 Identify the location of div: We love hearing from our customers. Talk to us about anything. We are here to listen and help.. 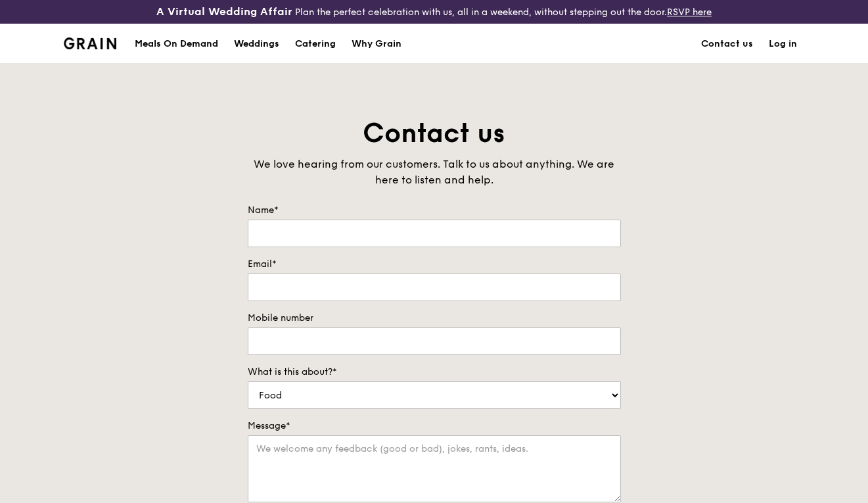
(435, 172).